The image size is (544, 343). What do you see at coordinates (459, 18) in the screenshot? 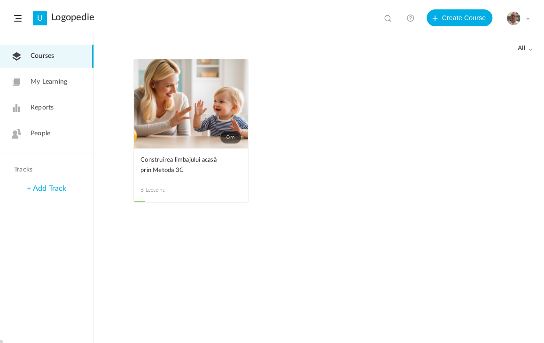
I see `button: Create Course` at bounding box center [459, 18].